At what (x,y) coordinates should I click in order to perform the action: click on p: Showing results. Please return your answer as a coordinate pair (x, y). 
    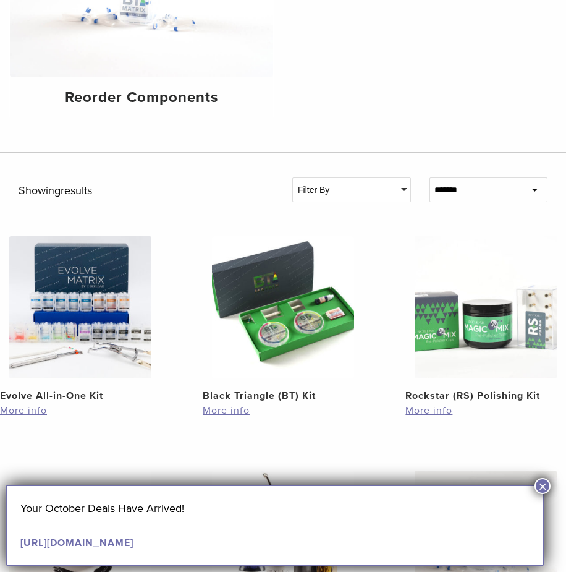
    Looking at the image, I should click on (146, 191).